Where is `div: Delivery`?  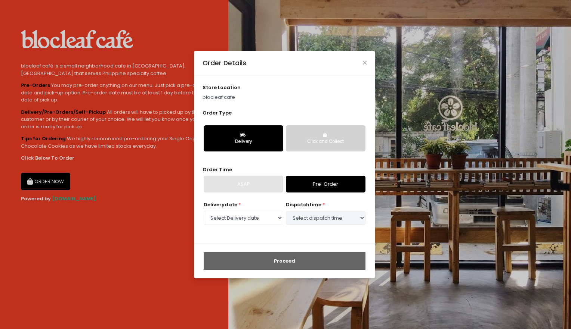
div: Delivery is located at coordinates (243, 142).